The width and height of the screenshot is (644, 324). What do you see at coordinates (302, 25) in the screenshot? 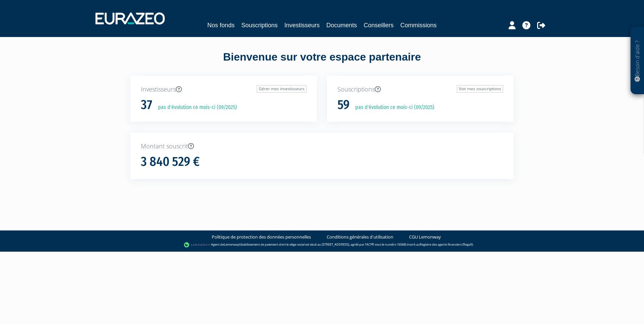
I see `a: Investisseurs` at bounding box center [302, 25].